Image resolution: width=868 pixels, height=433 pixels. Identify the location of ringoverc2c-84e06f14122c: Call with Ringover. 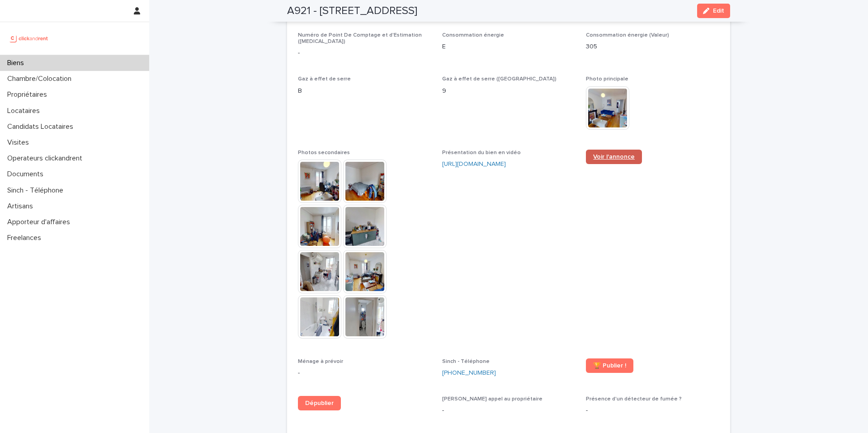
(469, 373).